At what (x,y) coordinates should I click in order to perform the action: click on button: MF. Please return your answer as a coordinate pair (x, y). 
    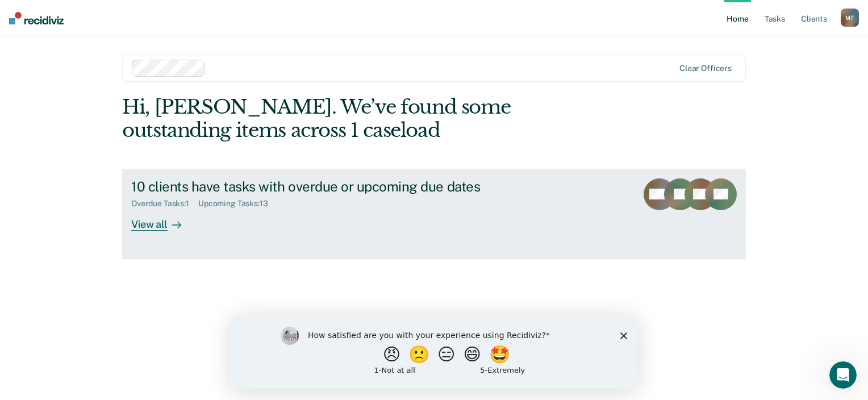
    Looking at the image, I should click on (850, 18).